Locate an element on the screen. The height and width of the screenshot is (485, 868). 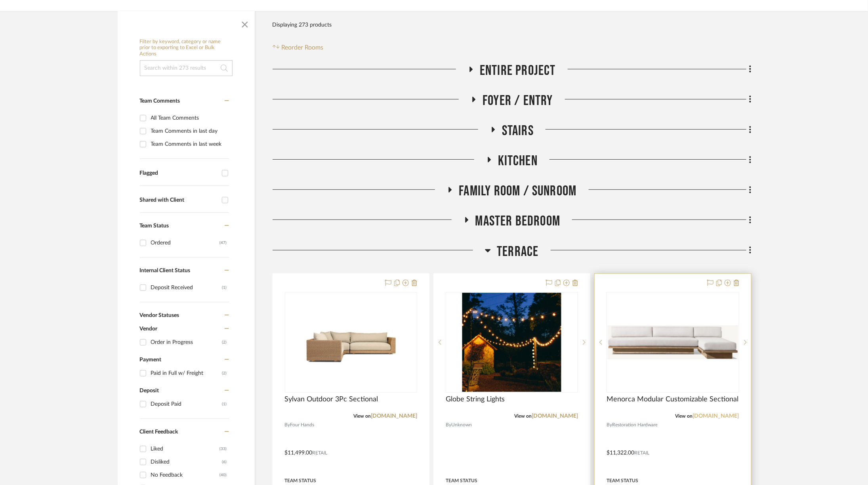
span: Master Bedroom is located at coordinates (518, 221).